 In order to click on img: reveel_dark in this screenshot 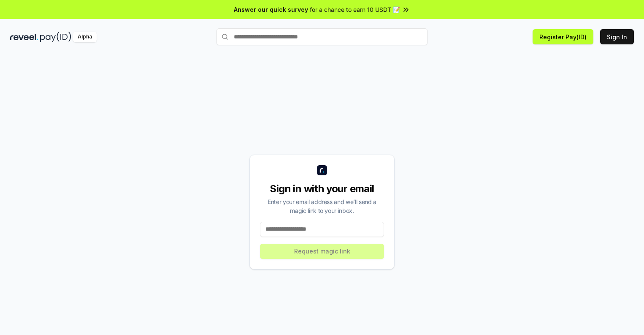, I will do `click(24, 37)`.